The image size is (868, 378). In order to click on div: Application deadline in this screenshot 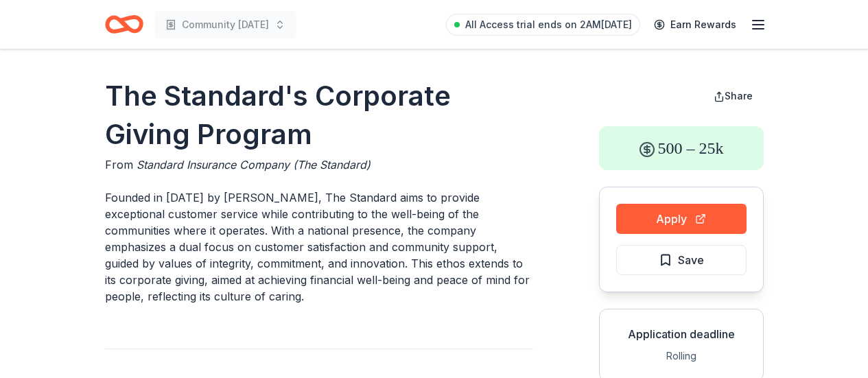, I will do `click(682, 334)`.